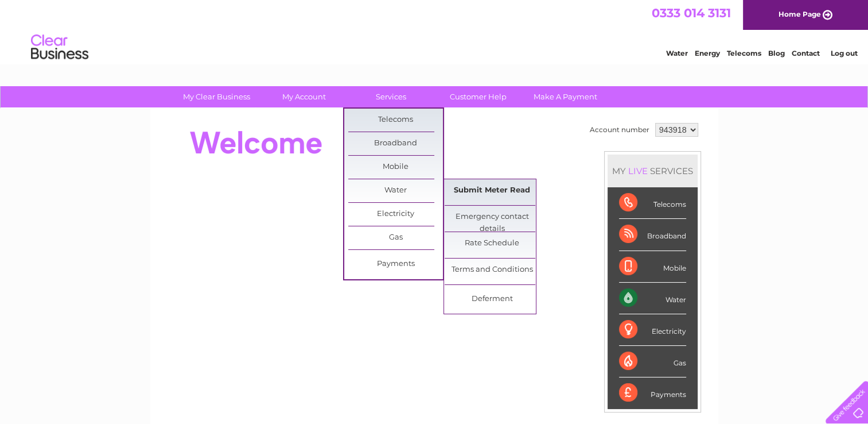  I want to click on a: My Clear Business, so click(216, 96).